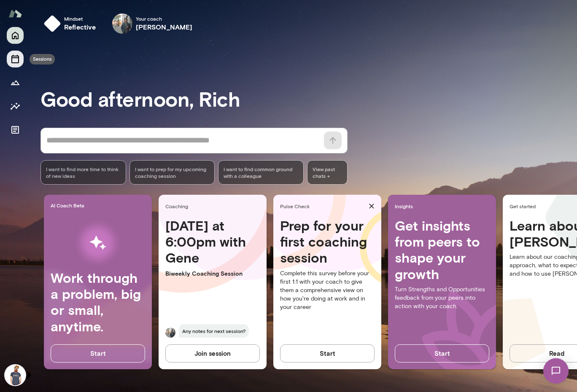 The height and width of the screenshot is (392, 577). What do you see at coordinates (172, 173) in the screenshot?
I see `div: I want to prep for my upcoming coaching session` at bounding box center [172, 173].